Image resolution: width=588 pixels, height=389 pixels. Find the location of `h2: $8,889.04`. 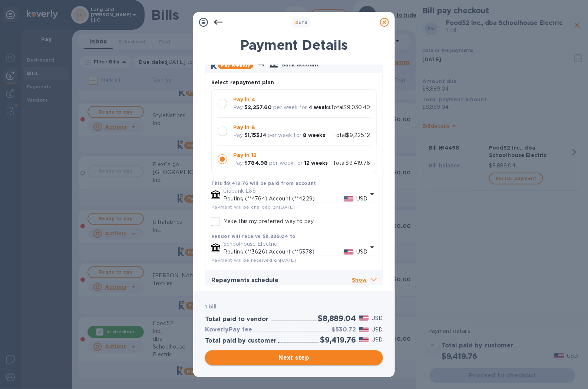

h2: $8,889.04 is located at coordinates (337, 318).